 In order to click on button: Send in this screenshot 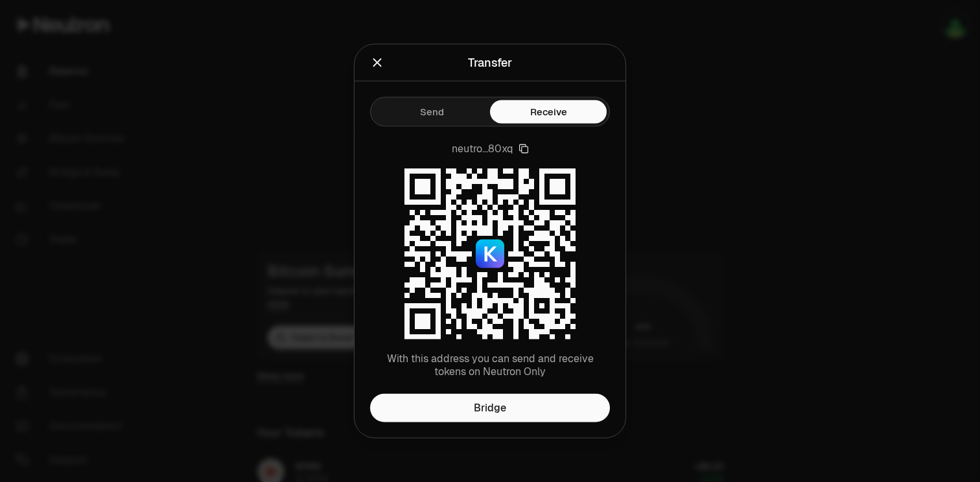, I will do `click(431, 112)`.